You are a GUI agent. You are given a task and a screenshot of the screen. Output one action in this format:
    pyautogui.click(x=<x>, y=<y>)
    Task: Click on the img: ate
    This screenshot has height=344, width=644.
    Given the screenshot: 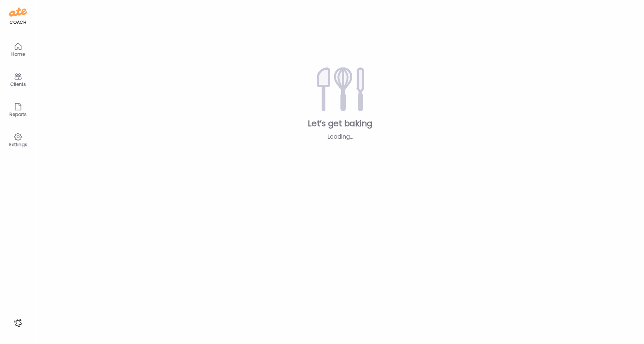 What is the action you would take?
    pyautogui.click(x=18, y=12)
    